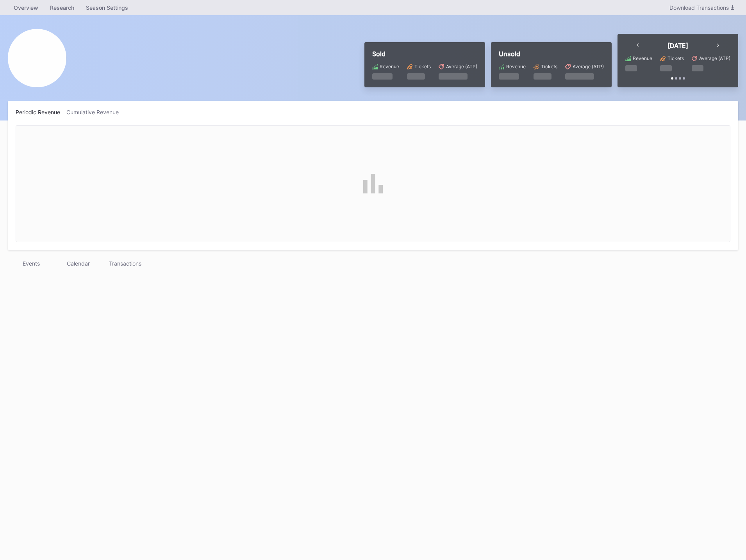 The height and width of the screenshot is (560, 746). I want to click on div: Unsold, so click(551, 54).